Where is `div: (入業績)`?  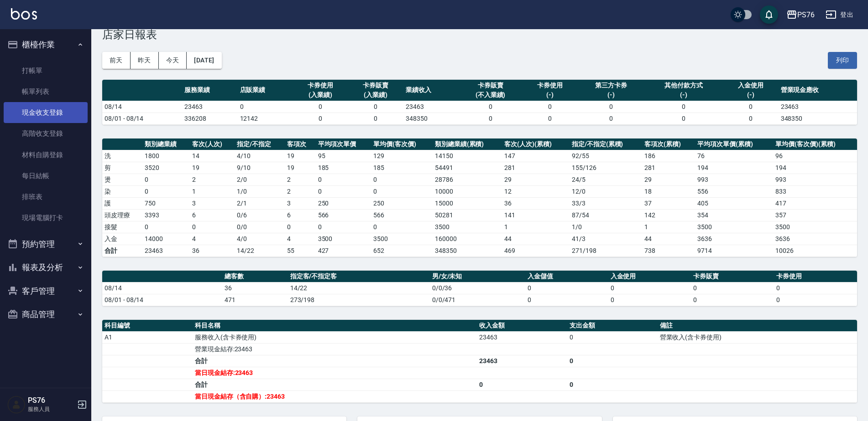 div: (入業績) is located at coordinates (320, 95).